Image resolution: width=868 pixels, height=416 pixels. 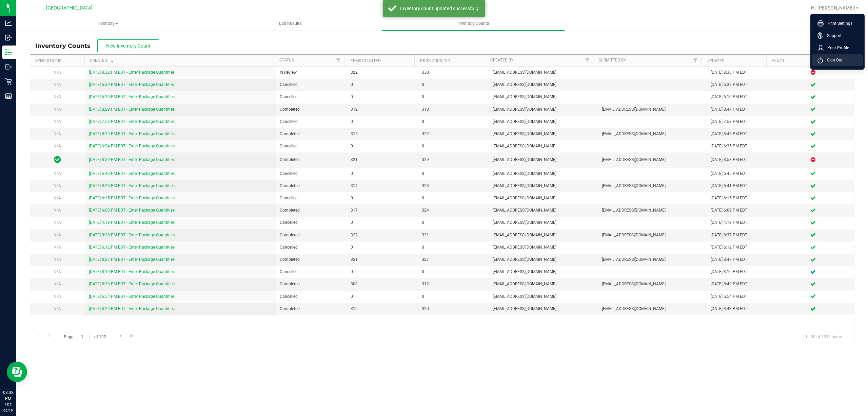 I want to click on span: 320, so click(x=453, y=308).